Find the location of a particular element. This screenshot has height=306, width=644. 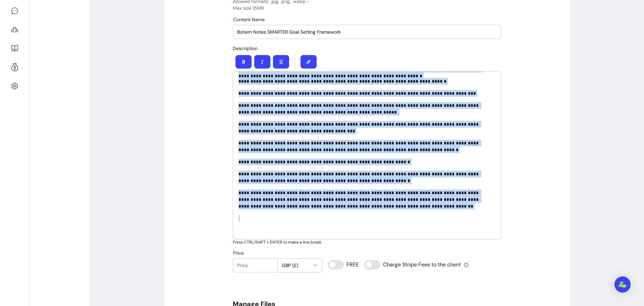

span: Price is located at coordinates (239, 253).